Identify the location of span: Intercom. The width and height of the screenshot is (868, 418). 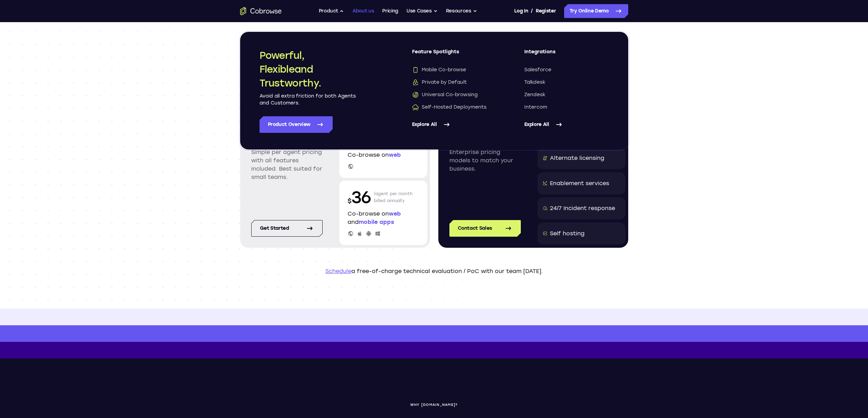
(536, 107).